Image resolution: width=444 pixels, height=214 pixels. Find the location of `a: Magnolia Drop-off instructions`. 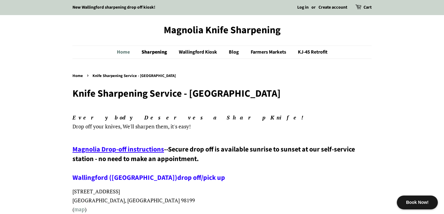

a: Magnolia Drop-off instructions is located at coordinates (118, 150).